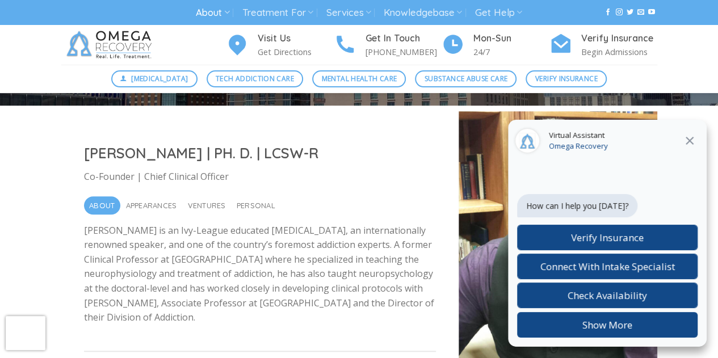 The image size is (718, 358). I want to click on h4: Mon-Sun, so click(511, 39).